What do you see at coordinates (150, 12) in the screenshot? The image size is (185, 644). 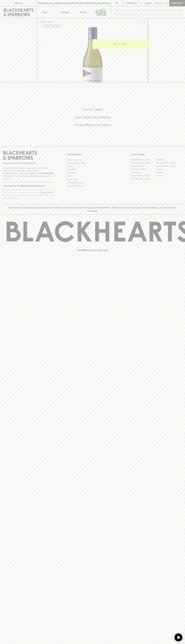 I see `input: Try "Pinot noir"` at bounding box center [150, 12].